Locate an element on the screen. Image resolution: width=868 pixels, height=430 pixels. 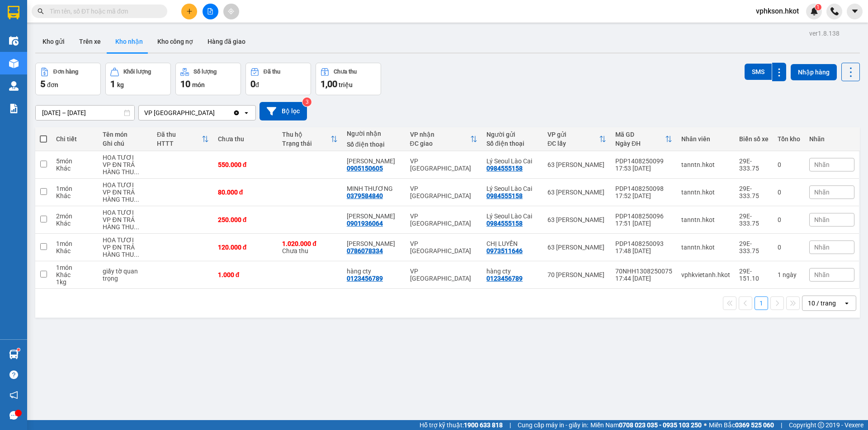
div: Trạng thái is located at coordinates (306, 144).